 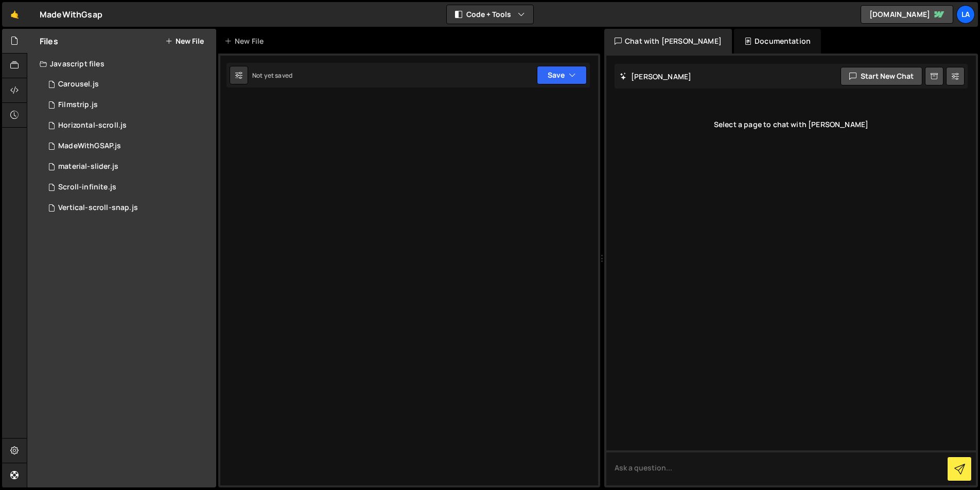 What do you see at coordinates (490, 15) in the screenshot?
I see `button: Code + Tools` at bounding box center [490, 15].